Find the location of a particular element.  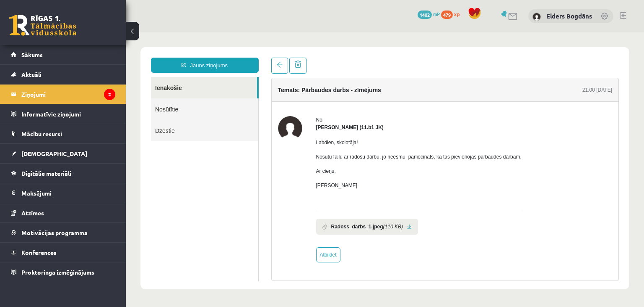

span: Motivācijas programma is located at coordinates (55, 233).